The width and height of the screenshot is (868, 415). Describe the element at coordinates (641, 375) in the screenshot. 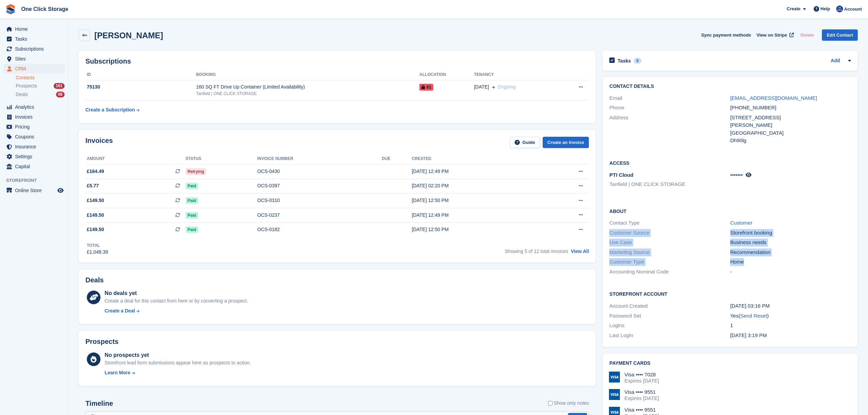

I see `div: Visa •••• 7028` at that location.